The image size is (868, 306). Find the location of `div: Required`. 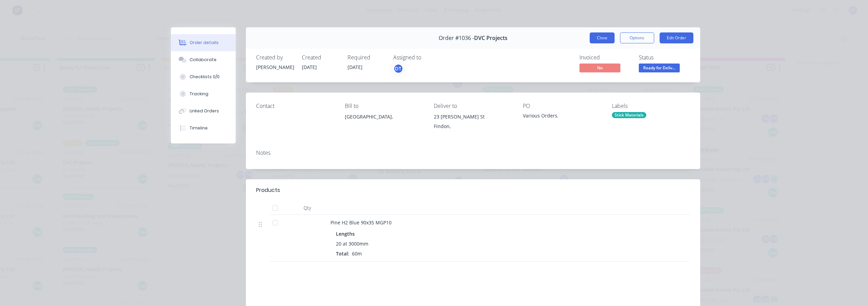

div: Required is located at coordinates (367, 58).